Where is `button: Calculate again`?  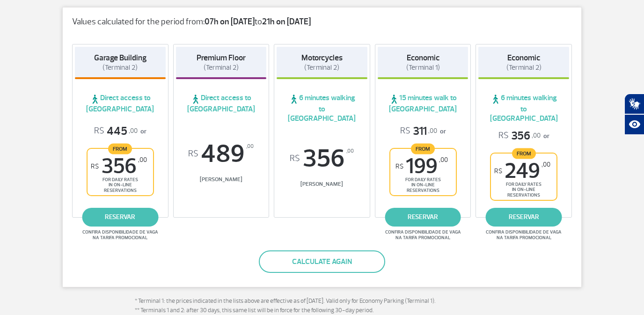 button: Calculate again is located at coordinates (322, 262).